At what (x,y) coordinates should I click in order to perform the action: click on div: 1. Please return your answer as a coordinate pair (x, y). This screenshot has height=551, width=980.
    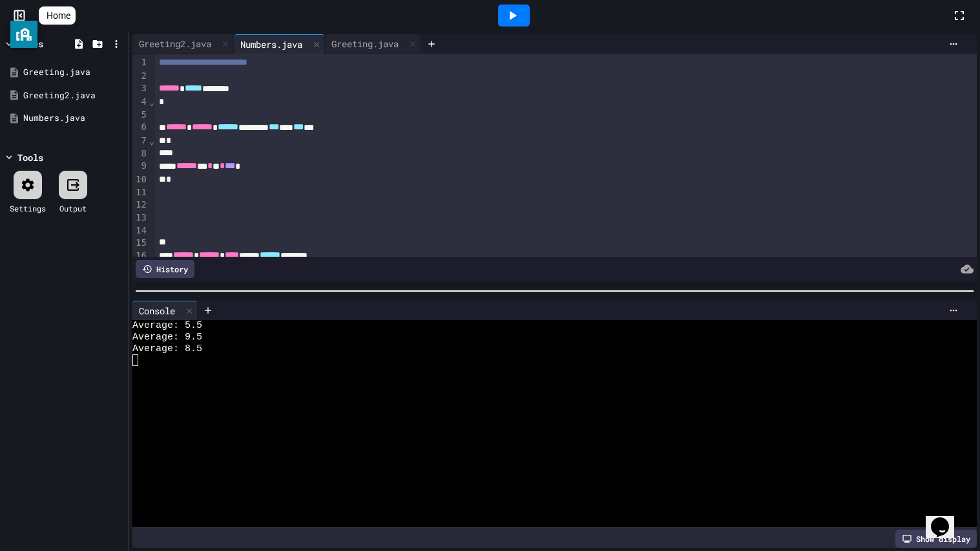
    Looking at the image, I should click on (140, 63).